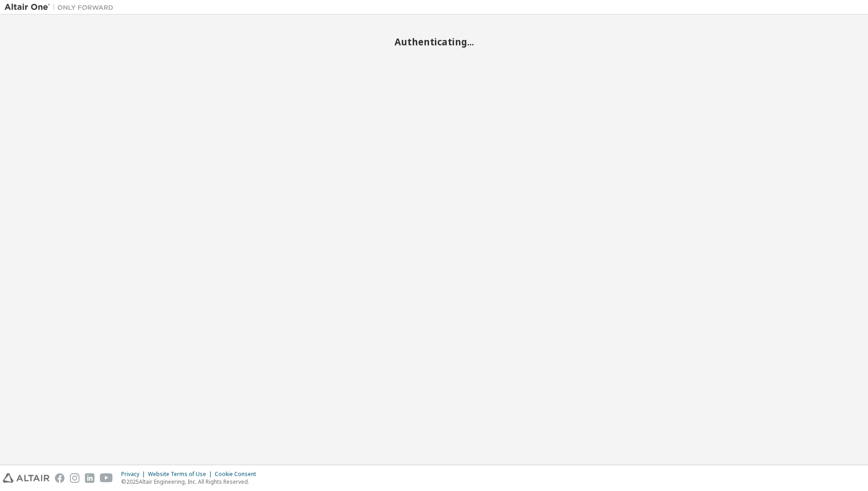 This screenshot has width=868, height=491. I want to click on h2: Authenticating..., so click(434, 42).